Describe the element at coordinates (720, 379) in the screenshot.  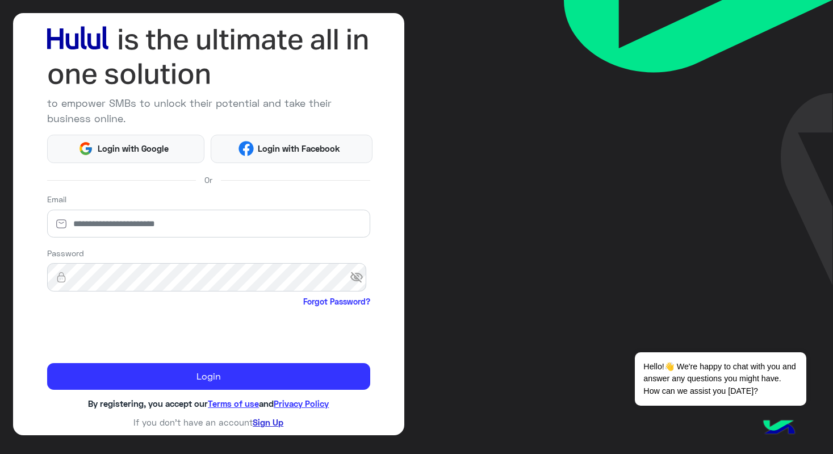
I see `span: Hello!👋 We're happy to chat with you and answer any questions you might have. How can we assist y...` at that location.